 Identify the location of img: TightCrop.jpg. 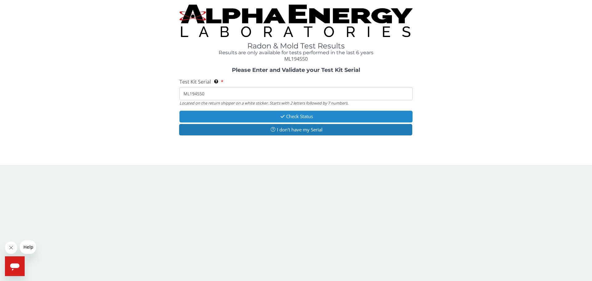
(296, 21).